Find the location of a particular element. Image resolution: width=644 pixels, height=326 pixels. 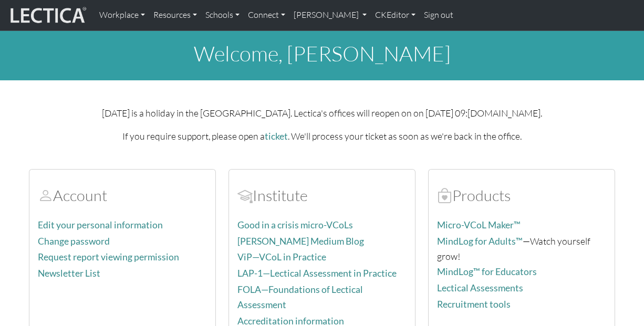

span: Products is located at coordinates (445, 195).